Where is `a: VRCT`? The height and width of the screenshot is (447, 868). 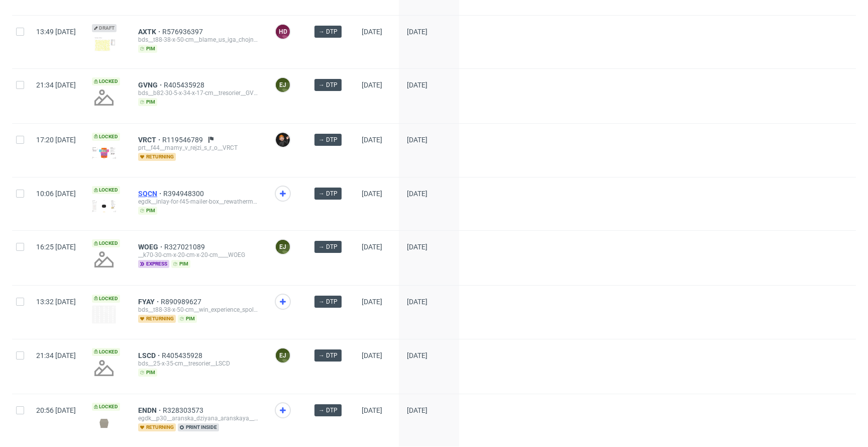
a: VRCT is located at coordinates (150, 139).